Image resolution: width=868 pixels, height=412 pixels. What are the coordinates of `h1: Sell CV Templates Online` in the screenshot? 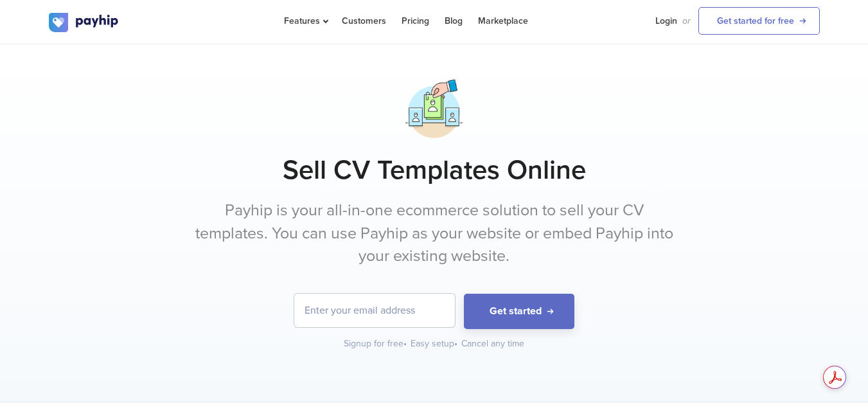 It's located at (434, 170).